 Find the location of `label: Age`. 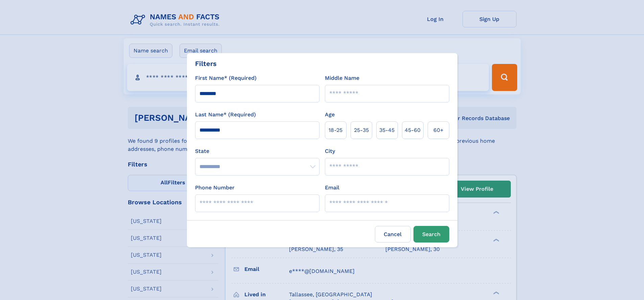

label: Age is located at coordinates (329, 115).